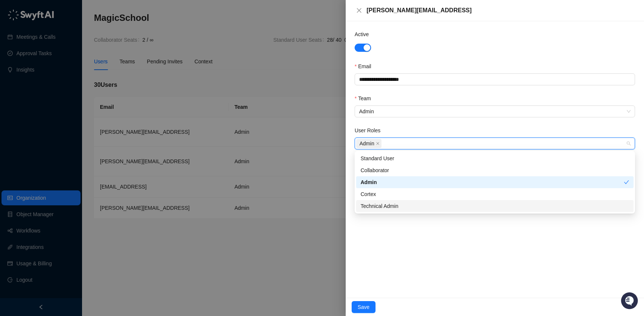 This screenshot has height=316, width=644. Describe the element at coordinates (45, 108) in the screenshot. I see `a: 📶Status` at that location.